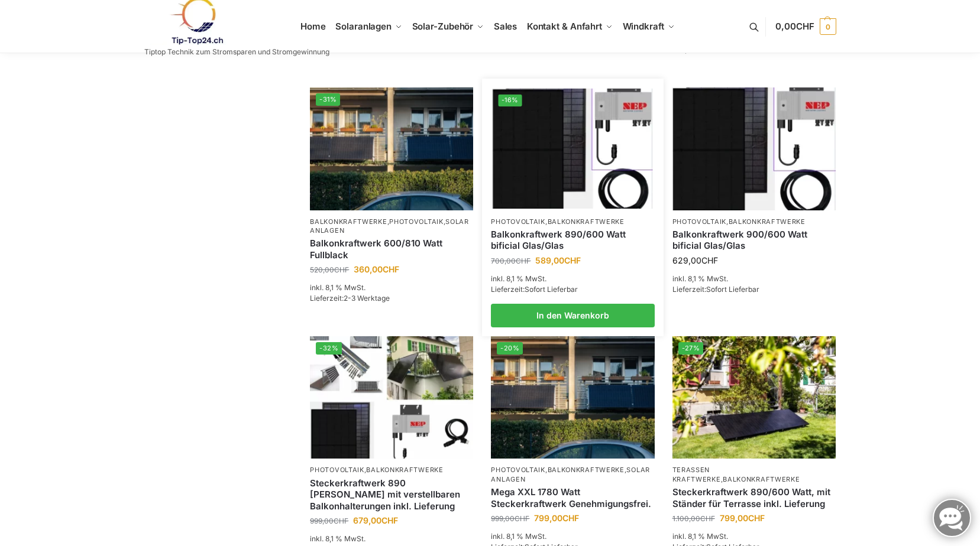 This screenshot has width=980, height=546. I want to click on a: -20%2 Balkonkraftwerke, so click(573, 397).